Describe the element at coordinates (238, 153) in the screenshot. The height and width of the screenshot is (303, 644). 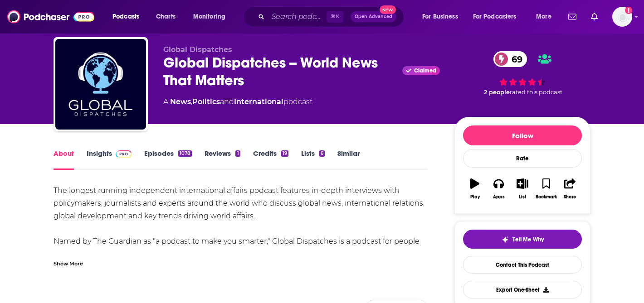
I see `div: 1` at that location.